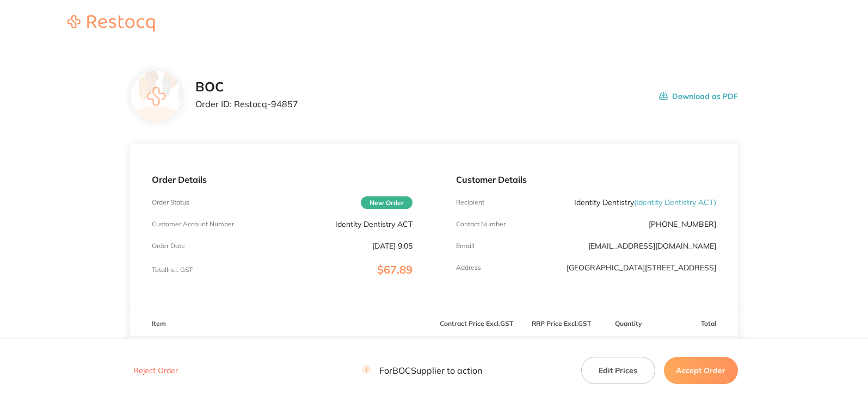 The height and width of the screenshot is (402, 868). I want to click on th: RRP Price Excl. GST, so click(561, 324).